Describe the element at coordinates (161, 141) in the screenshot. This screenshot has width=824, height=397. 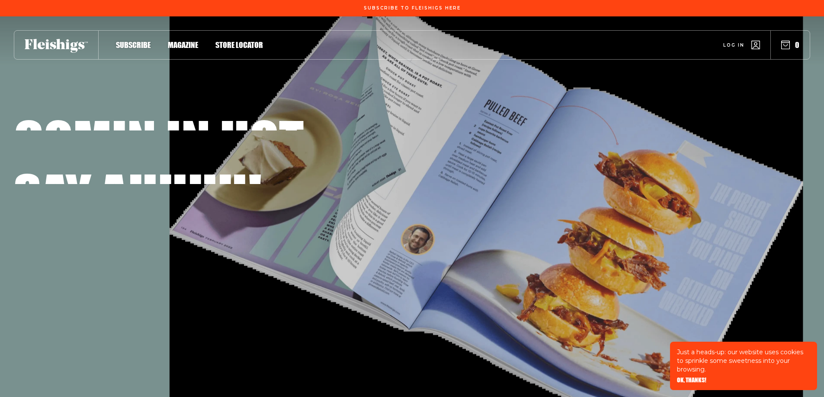
I see `h1: Comin in hot,` at that location.